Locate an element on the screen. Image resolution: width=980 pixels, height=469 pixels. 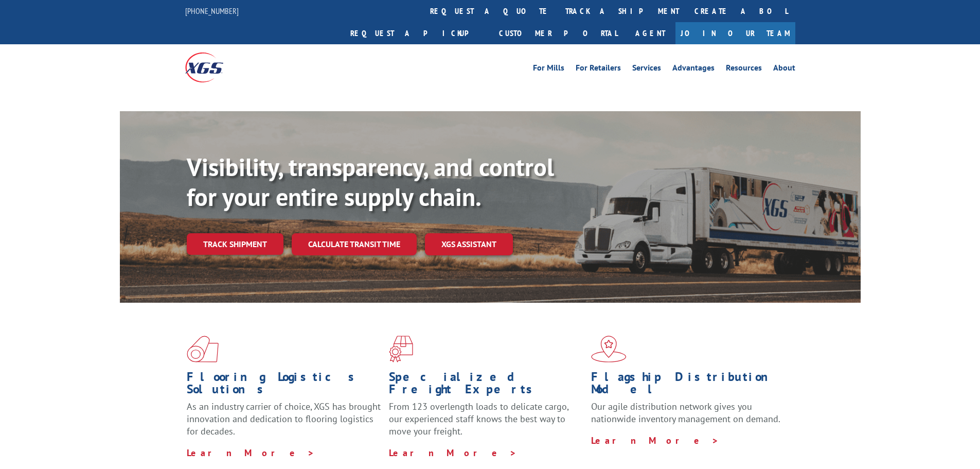
a: For Retailers is located at coordinates (598, 69).